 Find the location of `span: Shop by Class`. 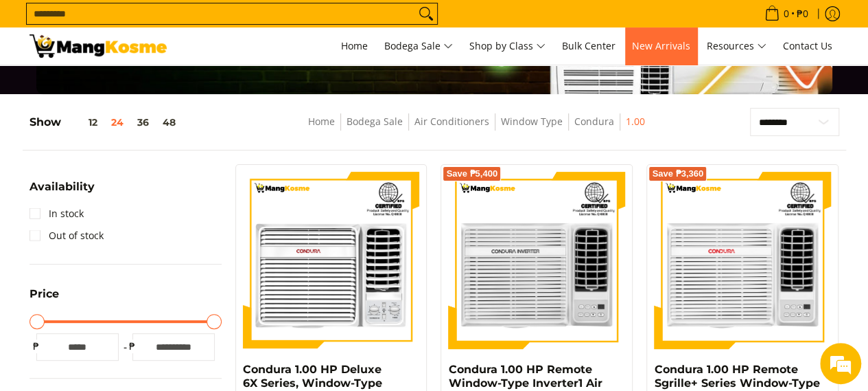

span: Shop by Class is located at coordinates (507, 46).